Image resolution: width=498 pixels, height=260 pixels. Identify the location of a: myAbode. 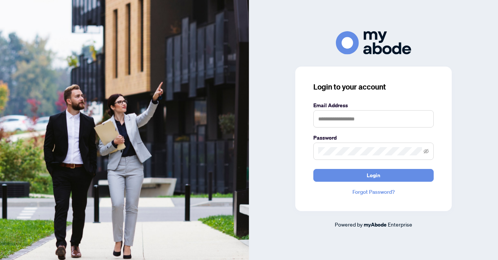
(375, 225).